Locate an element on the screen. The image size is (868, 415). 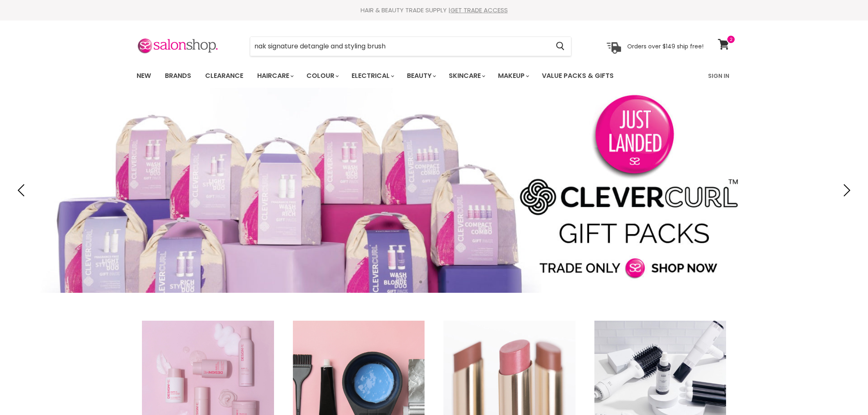
nav: Main is located at coordinates (434, 76).